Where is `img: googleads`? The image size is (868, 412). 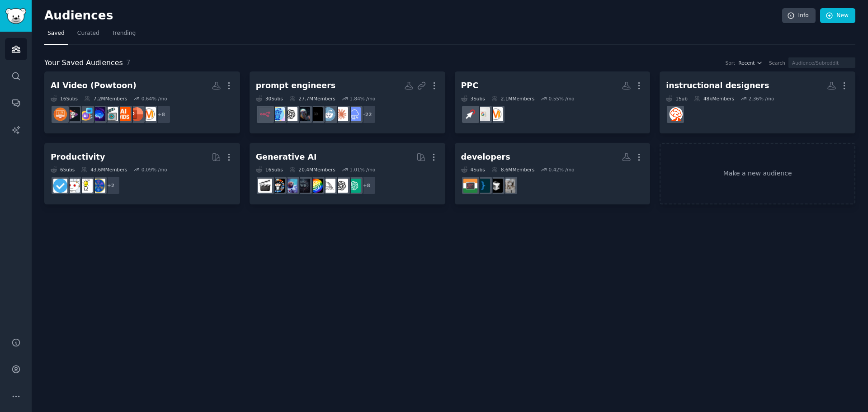 img: googleads is located at coordinates (483, 114).